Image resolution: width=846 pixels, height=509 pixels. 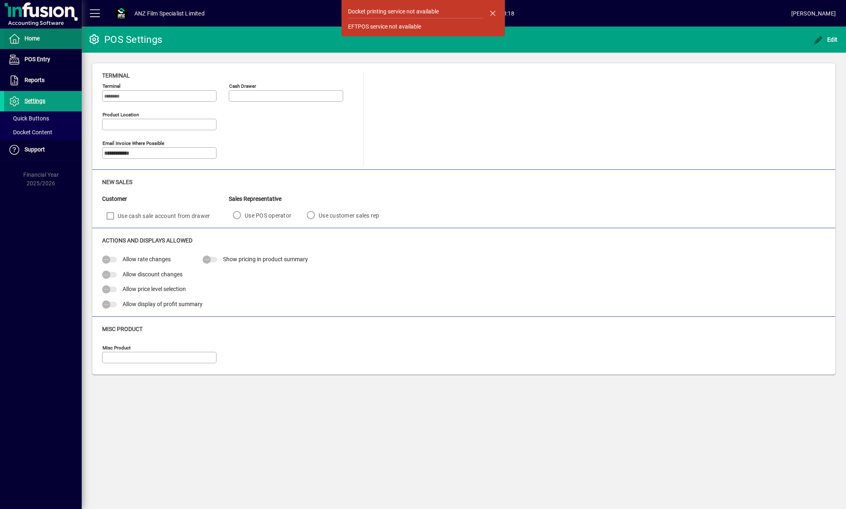 I want to click on a: Reports, so click(x=43, y=80).